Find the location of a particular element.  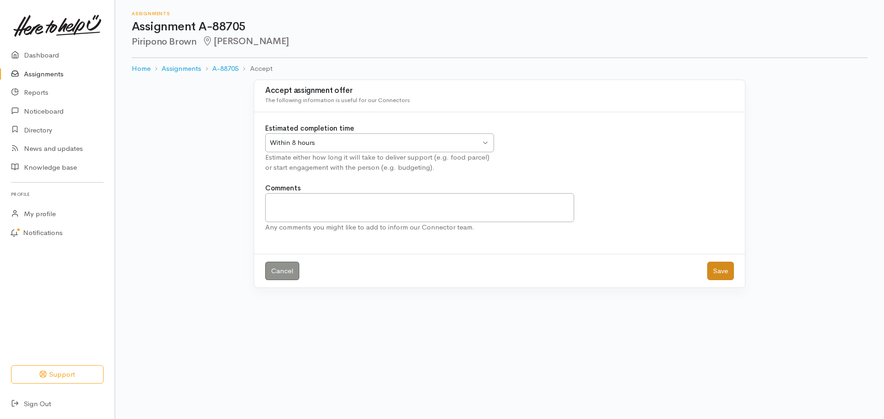

a: Assignments is located at coordinates (181, 69).